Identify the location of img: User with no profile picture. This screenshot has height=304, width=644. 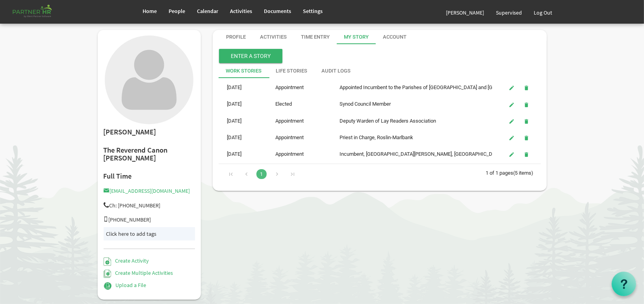
(149, 80).